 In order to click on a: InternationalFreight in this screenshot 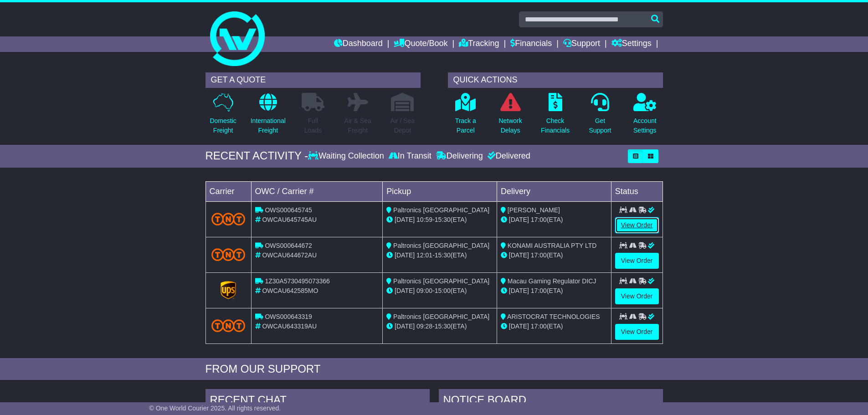, I will do `click(268, 116)`.